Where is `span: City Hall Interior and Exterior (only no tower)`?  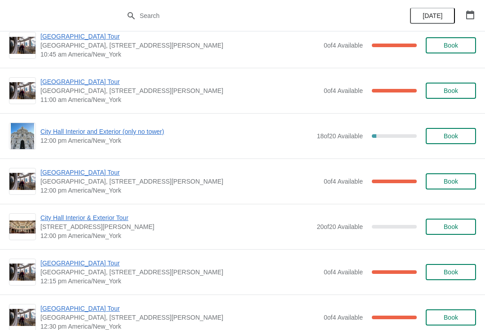
span: City Hall Interior and Exterior (only no tower) is located at coordinates (176, 132).